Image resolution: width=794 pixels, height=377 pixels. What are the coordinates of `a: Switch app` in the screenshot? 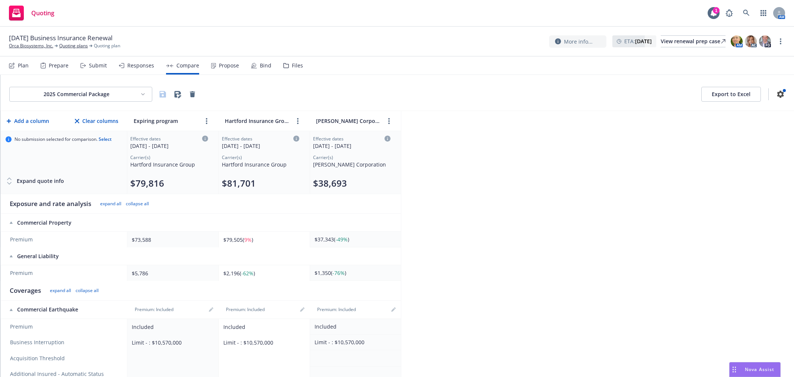 It's located at (763, 13).